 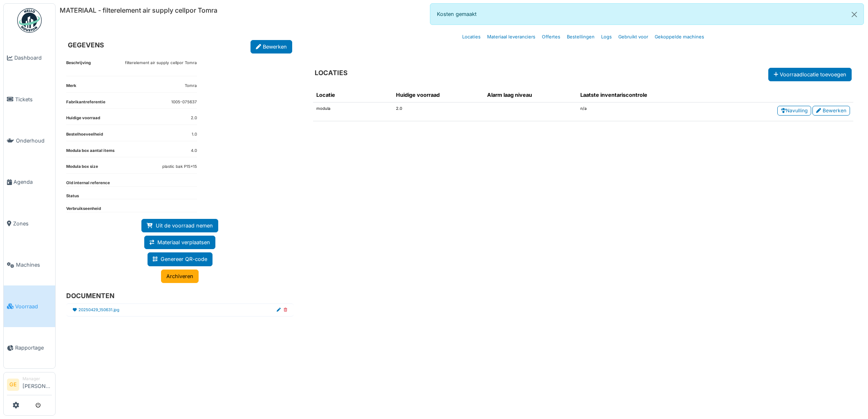 I want to click on dd: 1005-075637, so click(x=184, y=102).